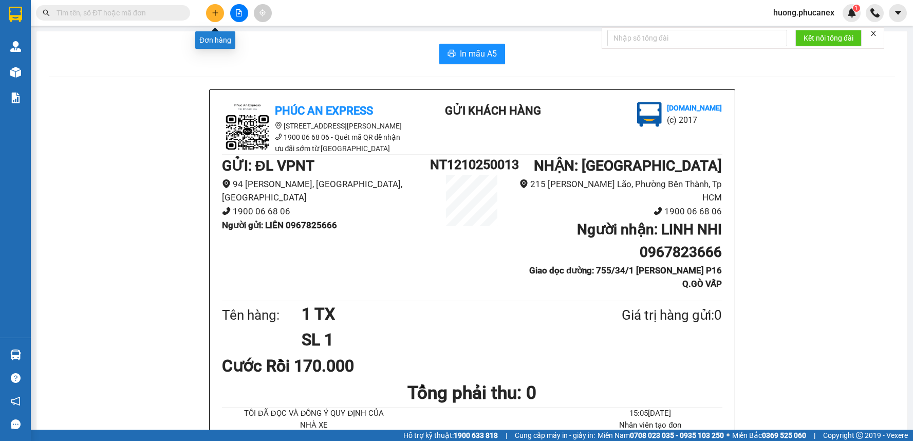  What do you see at coordinates (437, 314) in the screenshot?
I see `h1: 1 TX` at bounding box center [437, 314].